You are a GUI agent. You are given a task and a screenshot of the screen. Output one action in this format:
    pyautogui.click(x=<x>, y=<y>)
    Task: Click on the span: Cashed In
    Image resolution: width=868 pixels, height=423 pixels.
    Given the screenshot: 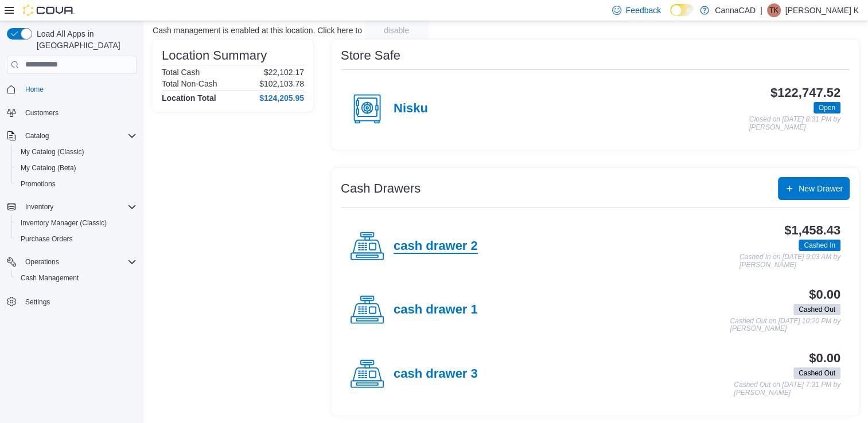 What is the action you would take?
    pyautogui.click(x=819, y=246)
    